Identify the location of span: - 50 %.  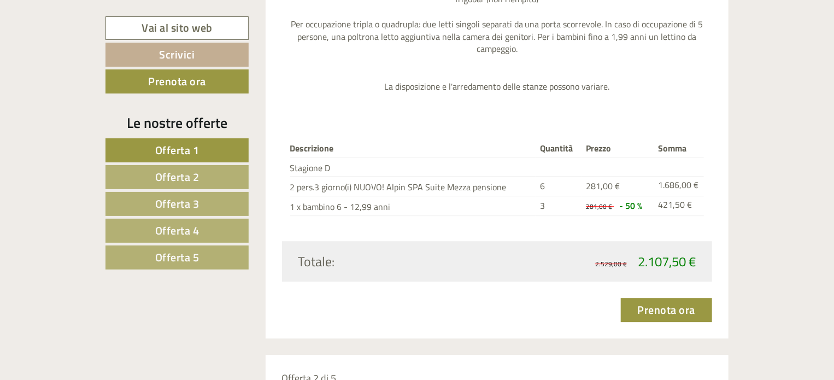
(631, 206).